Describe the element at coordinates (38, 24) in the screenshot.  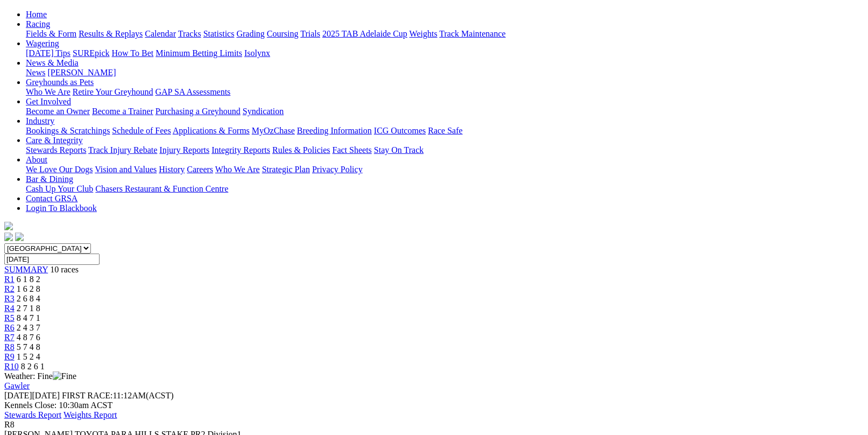
I see `a: Racing` at that location.